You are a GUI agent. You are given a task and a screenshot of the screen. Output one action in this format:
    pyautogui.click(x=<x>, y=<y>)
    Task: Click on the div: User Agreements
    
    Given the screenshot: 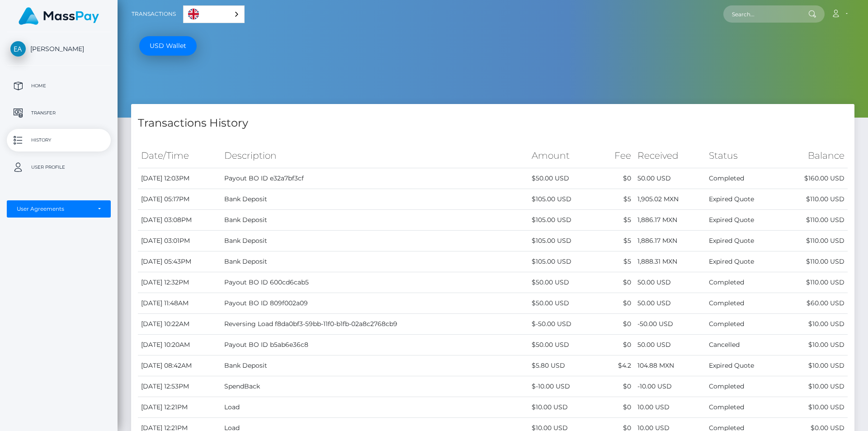 What is the action you would take?
    pyautogui.click(x=54, y=209)
    